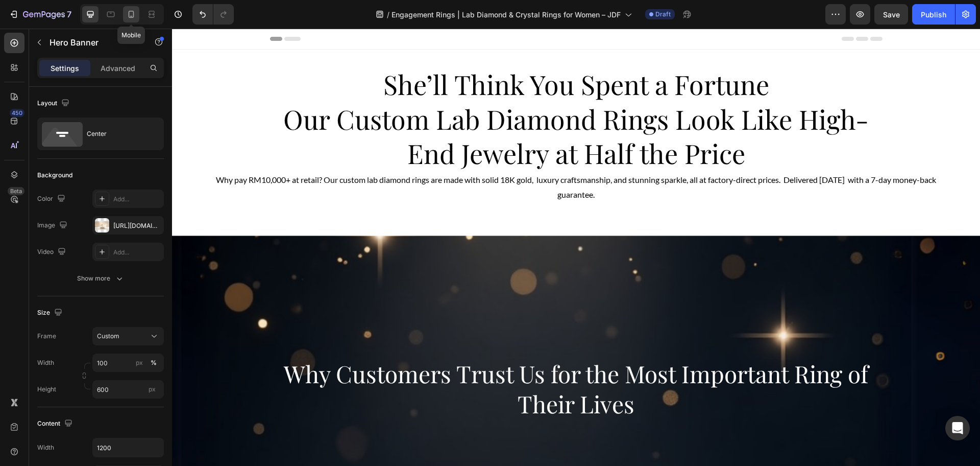  What do you see at coordinates (152, 389) in the screenshot?
I see `span: px` at bounding box center [152, 389].